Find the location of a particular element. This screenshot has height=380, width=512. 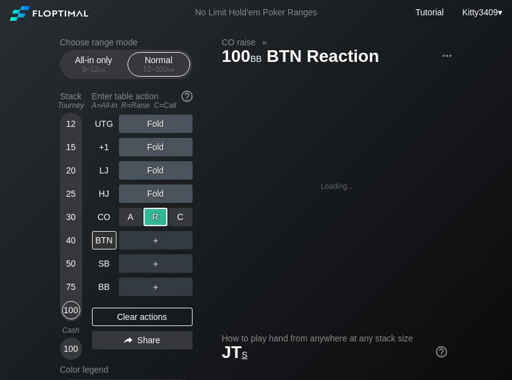

h2: Choose range mode is located at coordinates (126, 42).